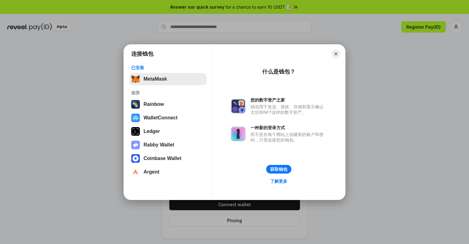  Describe the element at coordinates (289, 137) in the screenshot. I see `div: 而不是在每个网站上创建新的账户和密码，只需连接您的钱包。` at that location.